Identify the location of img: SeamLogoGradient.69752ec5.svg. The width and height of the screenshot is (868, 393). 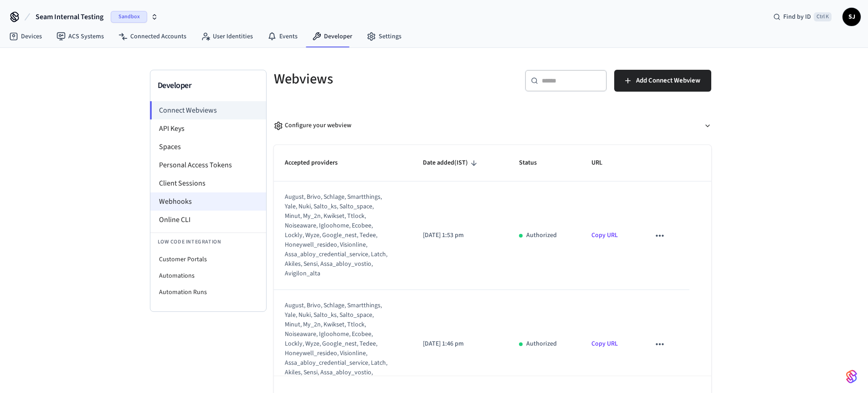
(852, 377).